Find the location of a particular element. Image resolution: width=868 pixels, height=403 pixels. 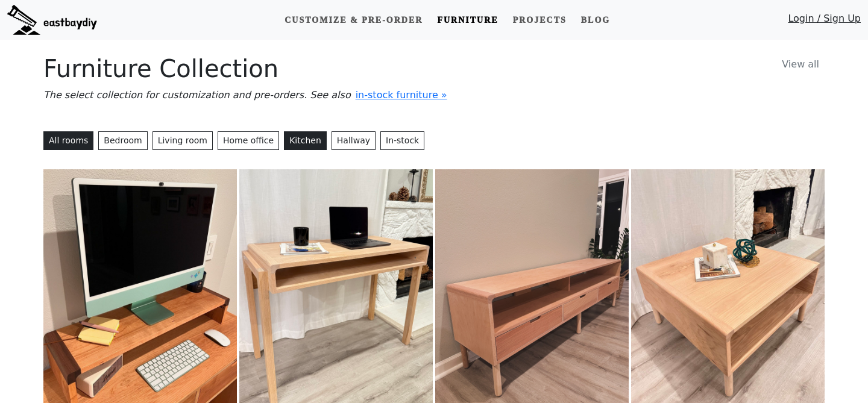

button: Kitchen is located at coordinates (305, 140).